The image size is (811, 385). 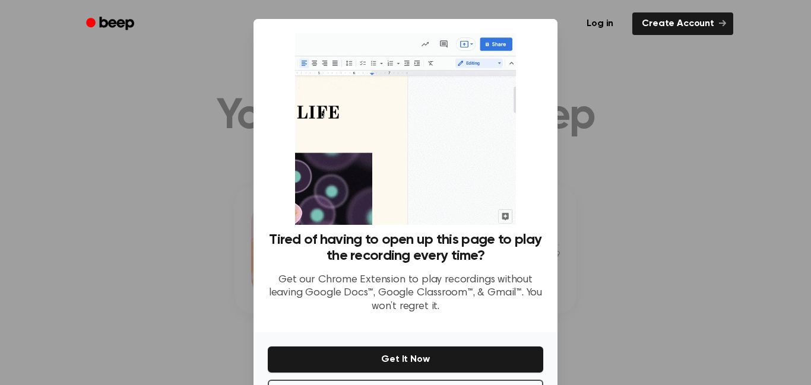 What do you see at coordinates (600, 24) in the screenshot?
I see `a: Log in` at bounding box center [600, 24].